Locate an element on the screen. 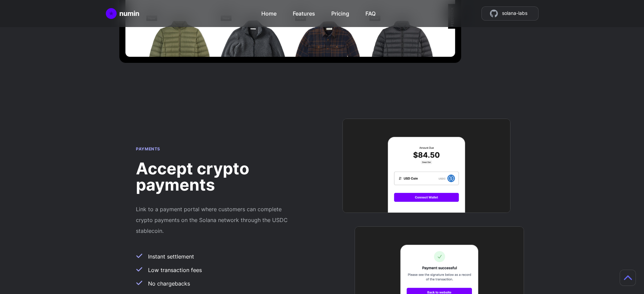 This screenshot has height=294, width=644. span: Payments is located at coordinates (148, 149).